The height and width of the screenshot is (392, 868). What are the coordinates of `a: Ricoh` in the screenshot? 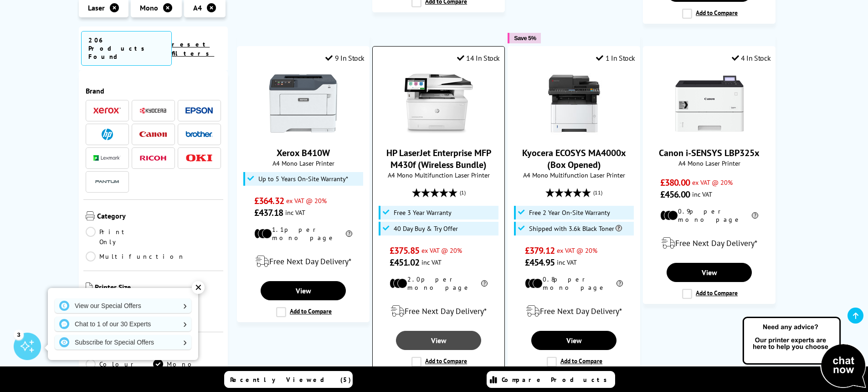 It's located at (153, 158).